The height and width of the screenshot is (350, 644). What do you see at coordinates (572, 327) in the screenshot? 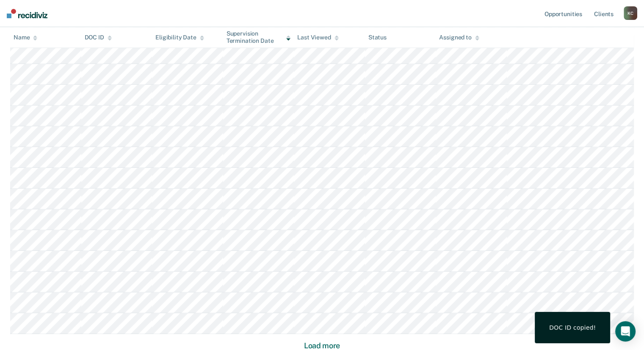
I see `div: DOC ID copied!` at bounding box center [572, 327].